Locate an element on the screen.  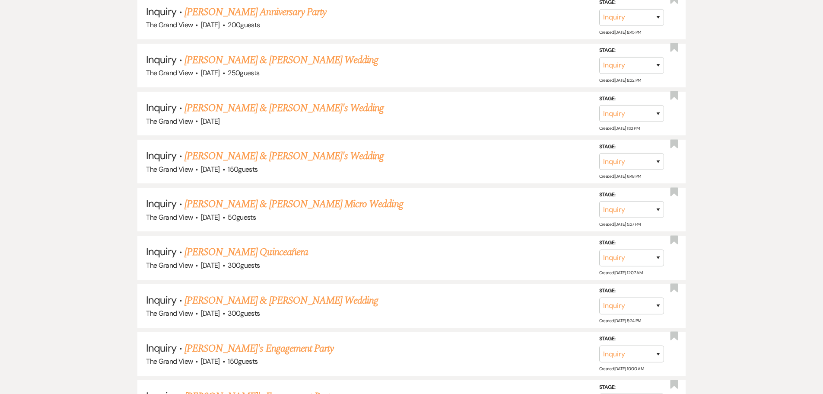
span: 250 guests is located at coordinates (243, 73).